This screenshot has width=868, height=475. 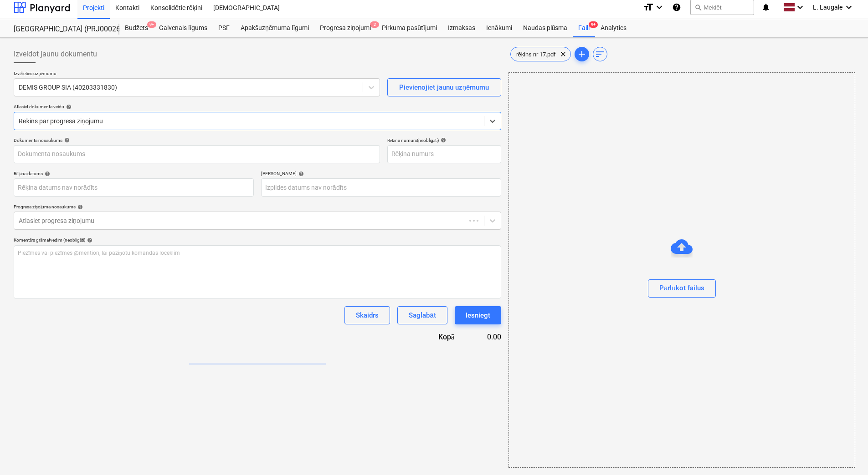 What do you see at coordinates (197, 74) in the screenshot?
I see `p: Izvēlieties uzņēmumu` at bounding box center [197, 74].